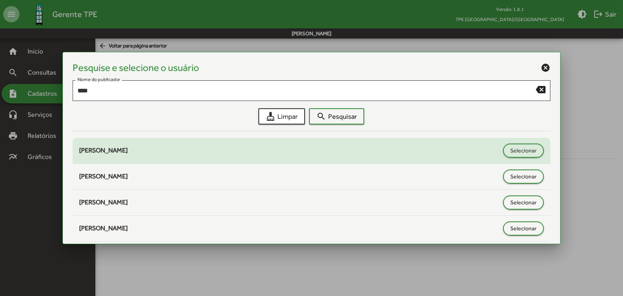  Describe the element at coordinates (271, 116) in the screenshot. I see `mat-icon: cleaning_services` at that location.